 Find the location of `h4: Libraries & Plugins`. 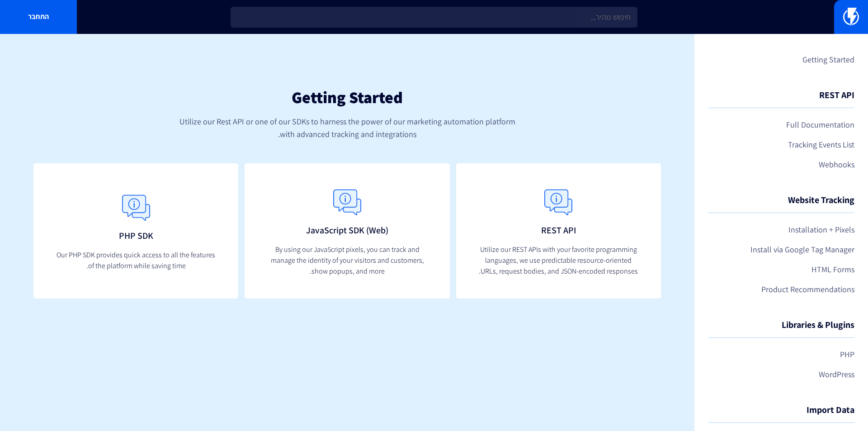

h4: Libraries & Plugins is located at coordinates (781, 329).